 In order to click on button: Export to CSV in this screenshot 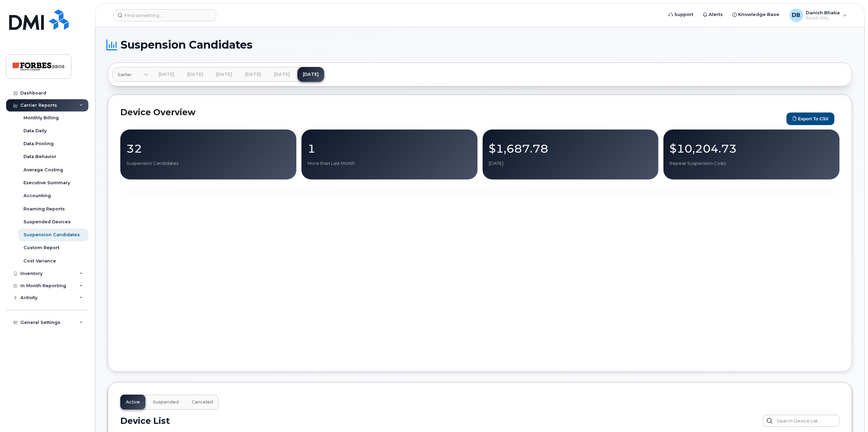, I will do `click(811, 118)`.